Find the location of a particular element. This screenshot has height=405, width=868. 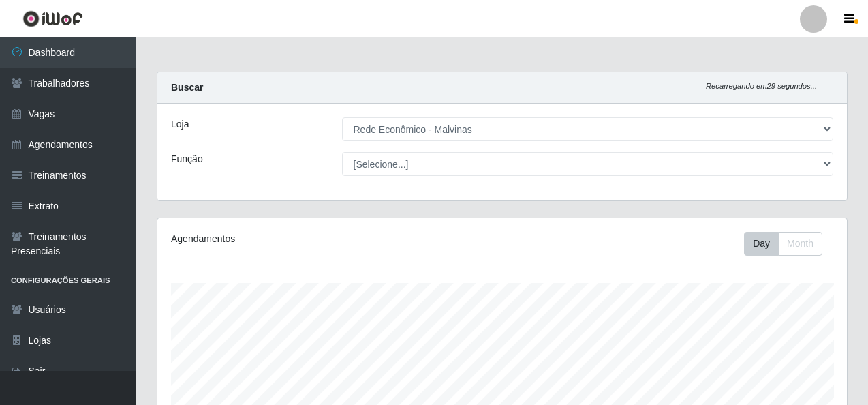

button: Day is located at coordinates (761, 243).